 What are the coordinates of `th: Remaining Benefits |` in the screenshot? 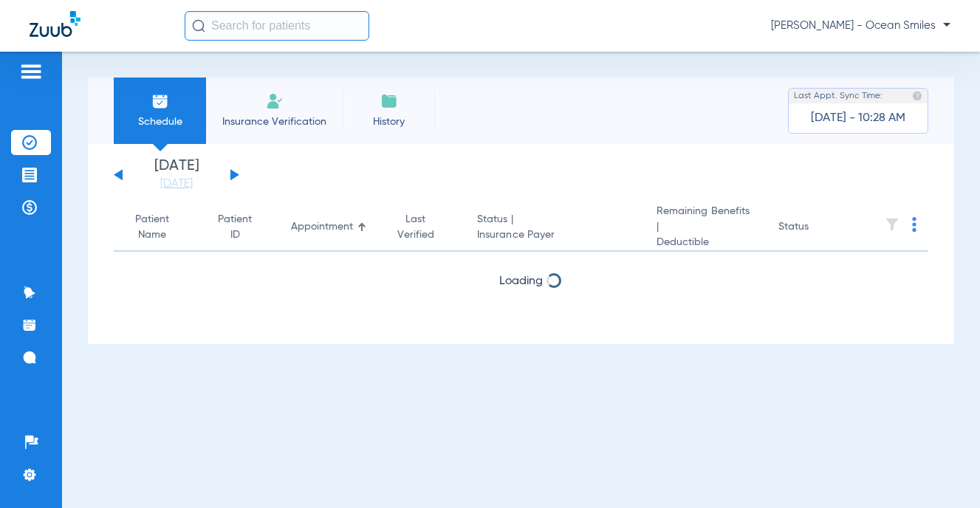 It's located at (705, 227).